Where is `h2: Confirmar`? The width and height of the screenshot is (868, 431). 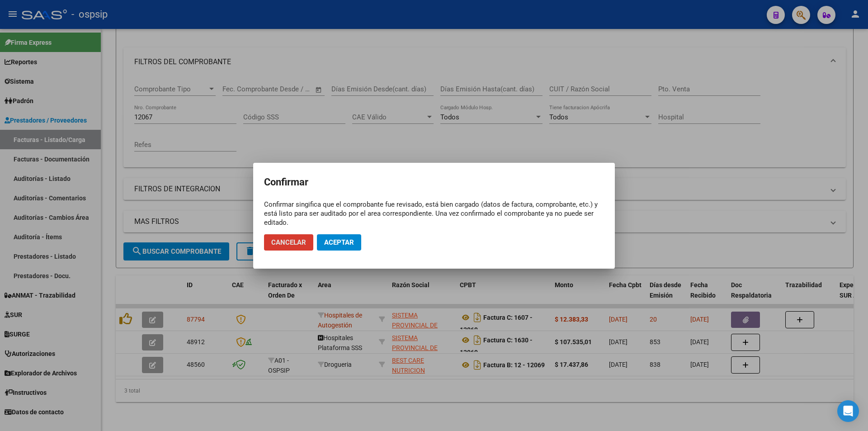
h2: Confirmar is located at coordinates (434, 182).